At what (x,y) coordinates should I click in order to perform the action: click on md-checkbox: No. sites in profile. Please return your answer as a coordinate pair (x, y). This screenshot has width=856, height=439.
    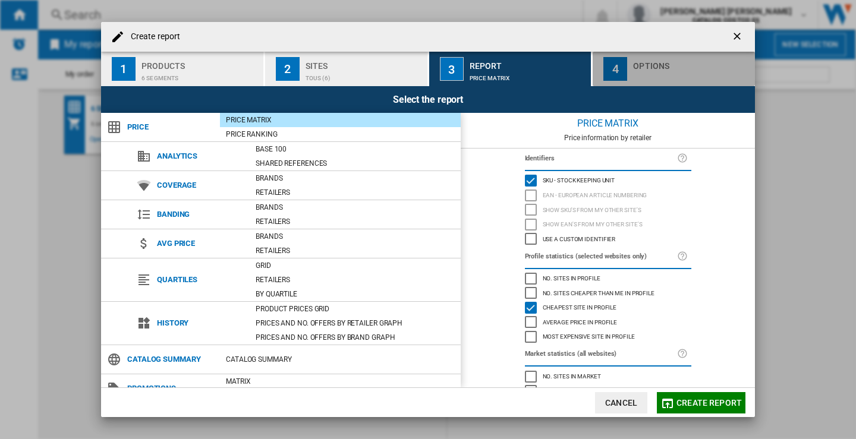
    Looking at the image, I should click on (608, 279).